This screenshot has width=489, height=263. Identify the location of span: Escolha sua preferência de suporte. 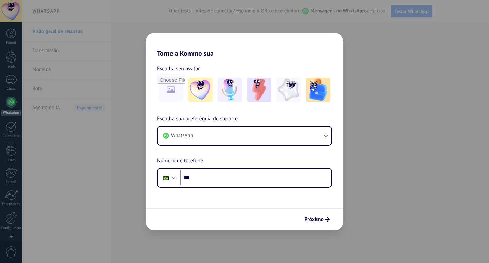
(197, 119).